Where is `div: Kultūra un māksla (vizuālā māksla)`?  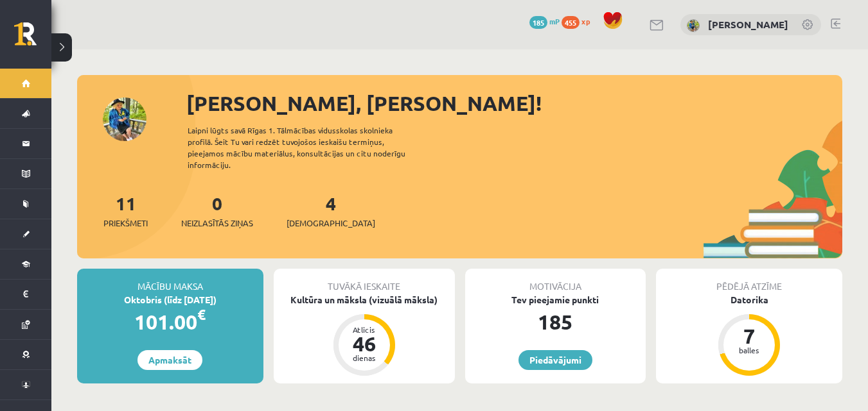
div: Kultūra un māksla (vizuālā māksla) is located at coordinates (364, 300).